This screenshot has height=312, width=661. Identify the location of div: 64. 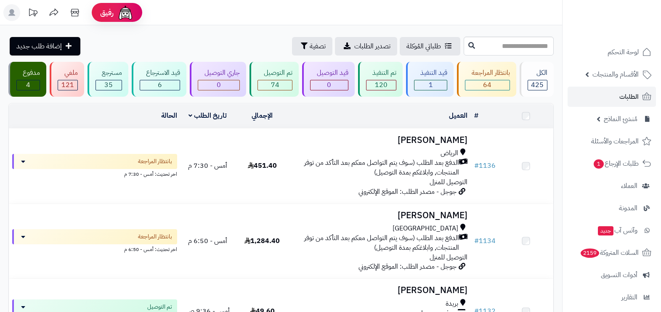
(488, 85).